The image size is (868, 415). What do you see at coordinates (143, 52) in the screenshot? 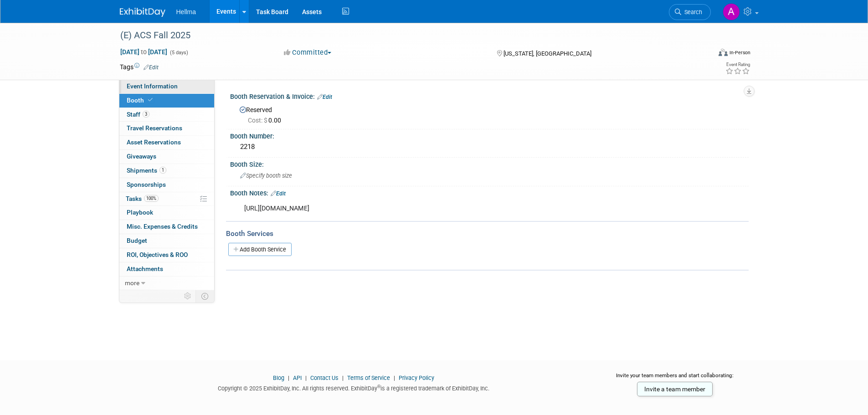
I see `span: to` at bounding box center [143, 52].